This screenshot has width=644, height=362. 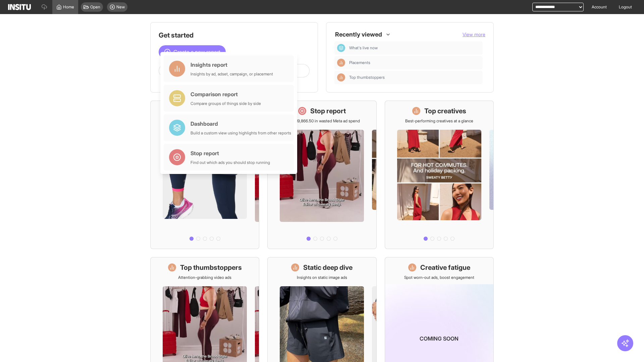 I want to click on div: Stop report, so click(x=231, y=153).